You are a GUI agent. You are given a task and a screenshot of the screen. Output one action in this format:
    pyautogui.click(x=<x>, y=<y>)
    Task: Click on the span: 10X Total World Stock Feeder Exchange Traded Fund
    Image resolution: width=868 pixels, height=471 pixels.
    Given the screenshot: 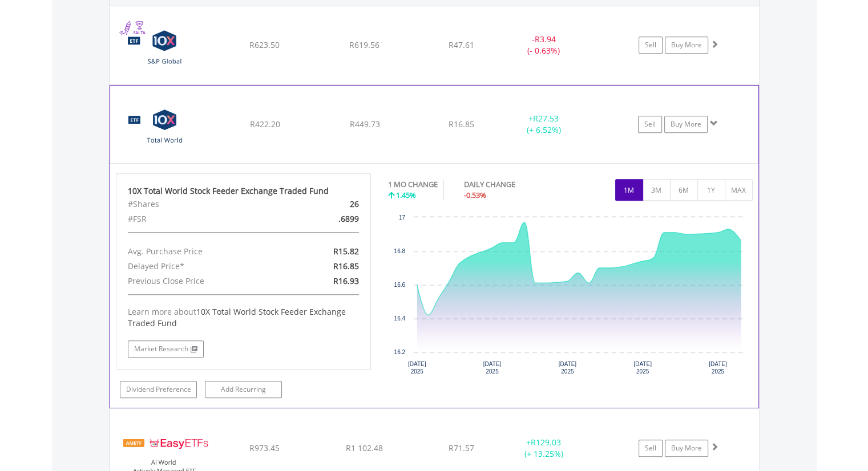 What is the action you would take?
    pyautogui.click(x=237, y=317)
    